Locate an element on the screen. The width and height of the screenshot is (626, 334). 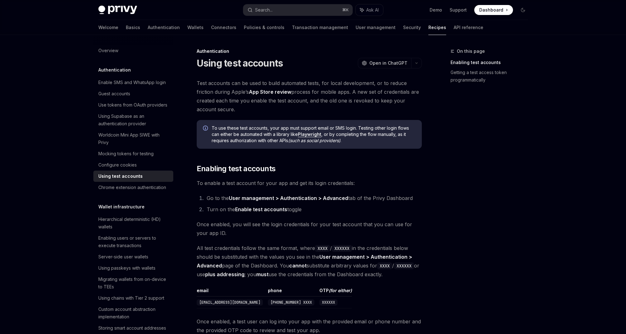
span: On this page is located at coordinates (470, 51).